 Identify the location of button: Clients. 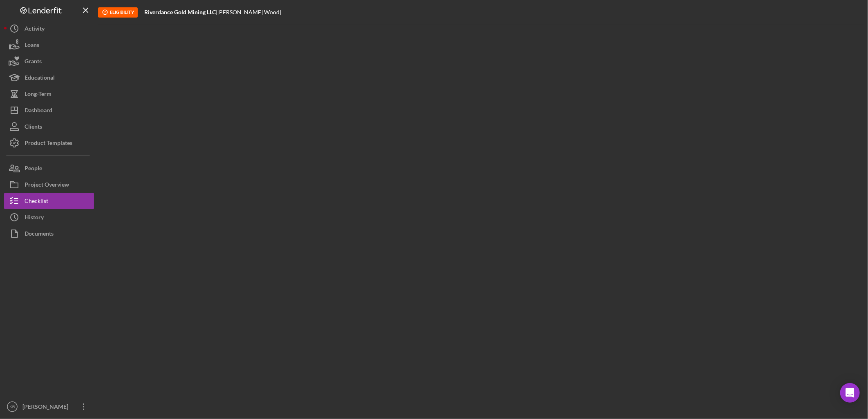
(49, 126).